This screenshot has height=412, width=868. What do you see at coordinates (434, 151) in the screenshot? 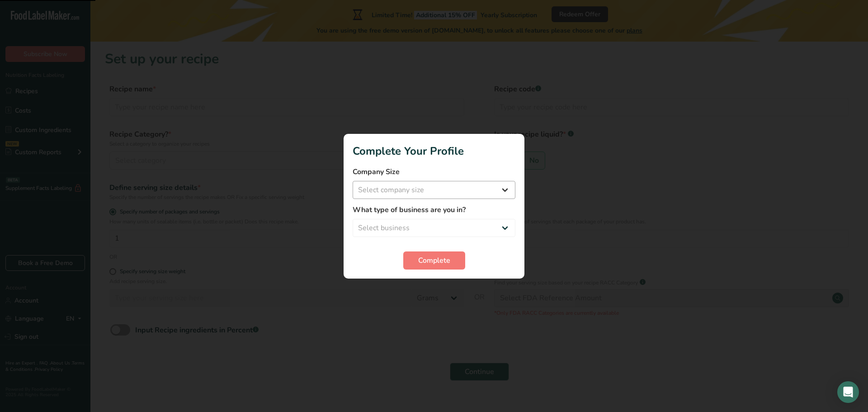
I see `h1: Complete Your Profile` at bounding box center [434, 151].